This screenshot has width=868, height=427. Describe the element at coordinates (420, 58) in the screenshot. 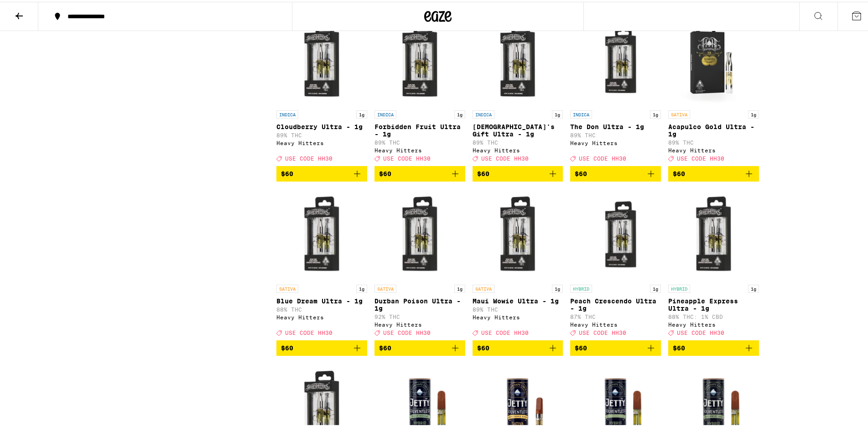

I see `img: Heavy Hitters - Forbidden Fruit Ultra - 1g` at that location.